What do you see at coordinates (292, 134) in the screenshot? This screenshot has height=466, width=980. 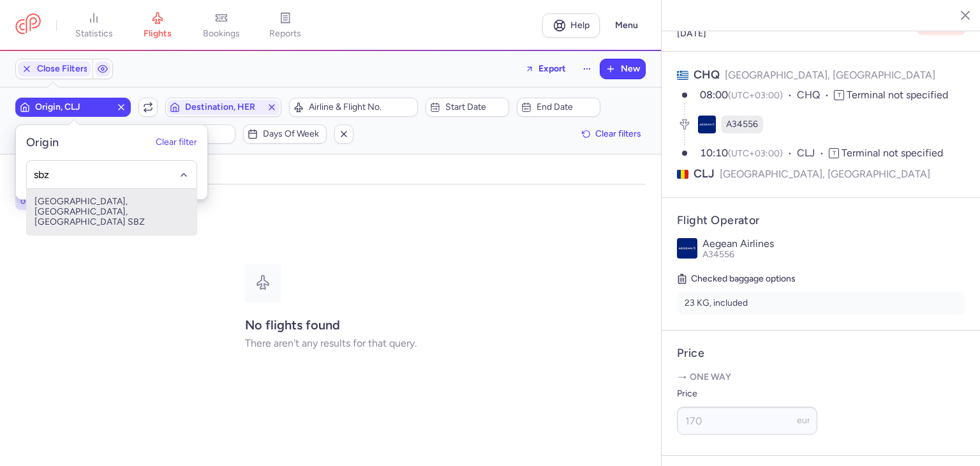 I see `span: Days of week` at bounding box center [292, 134].